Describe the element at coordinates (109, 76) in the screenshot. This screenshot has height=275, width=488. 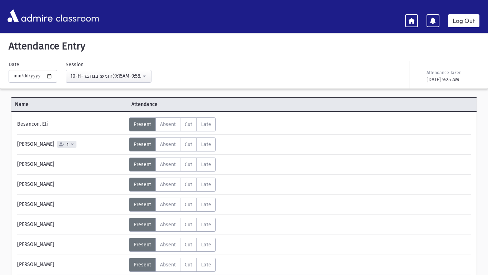
I see `button: 10-H-חומש: במדבר(9:15AM-9:58AM)` at that location.